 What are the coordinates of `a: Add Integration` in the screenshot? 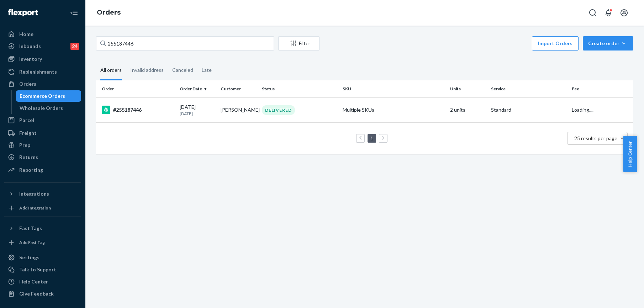 It's located at (43, 208).